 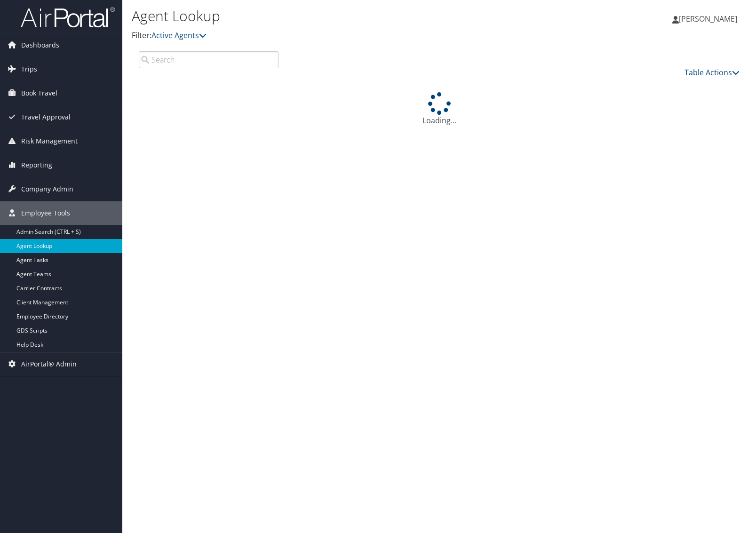 What do you see at coordinates (46, 117) in the screenshot?
I see `span: Travel Approval` at bounding box center [46, 117].